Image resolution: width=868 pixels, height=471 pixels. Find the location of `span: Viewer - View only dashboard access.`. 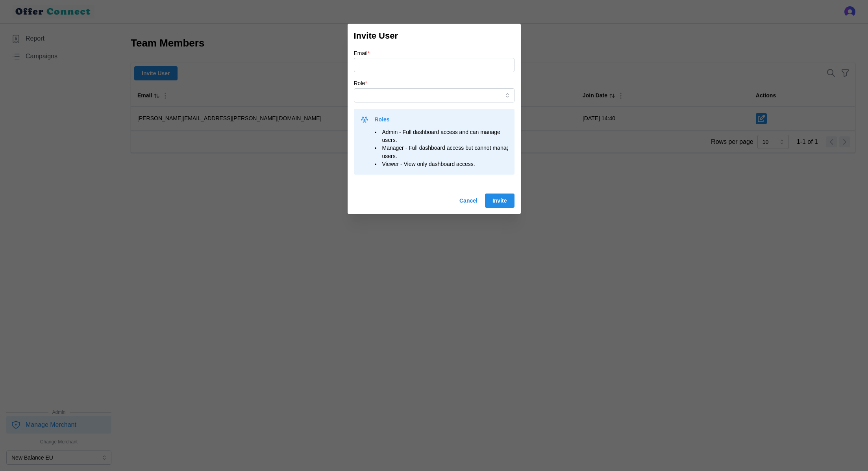

span: Viewer - View only dashboard access. is located at coordinates (429, 164).